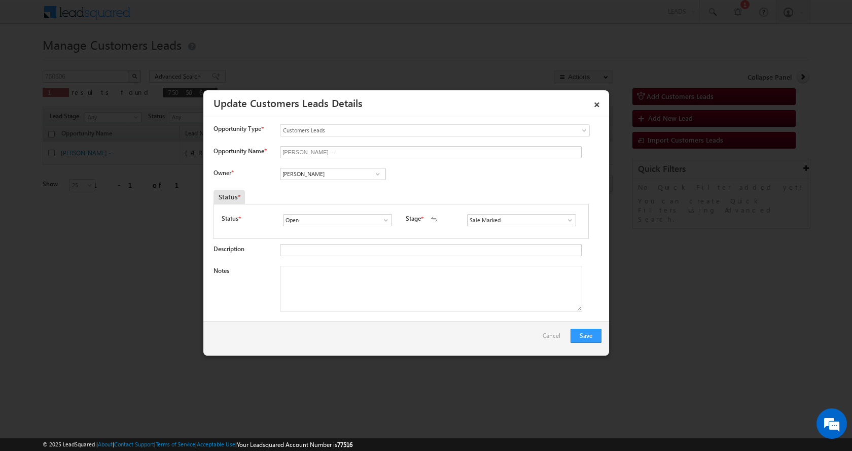 The width and height of the screenshot is (852, 451). I want to click on a: Update Customers Leads Details, so click(288, 102).